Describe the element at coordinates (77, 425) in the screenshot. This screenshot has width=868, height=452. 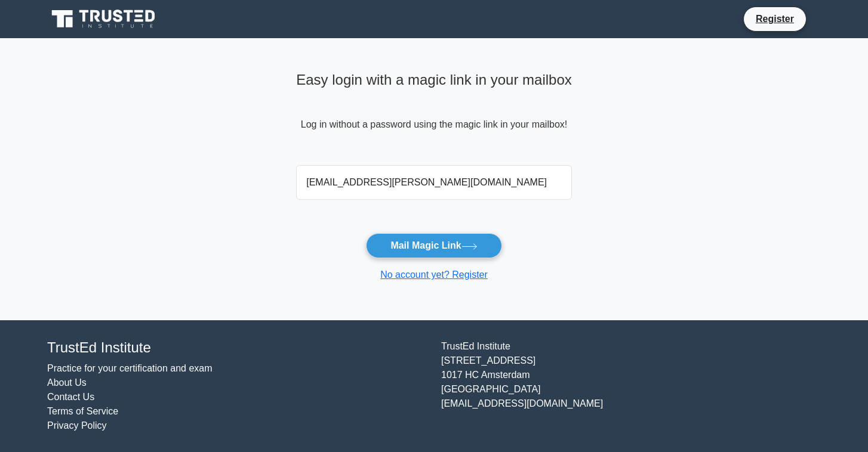
I see `a: Privacy Policy` at that location.